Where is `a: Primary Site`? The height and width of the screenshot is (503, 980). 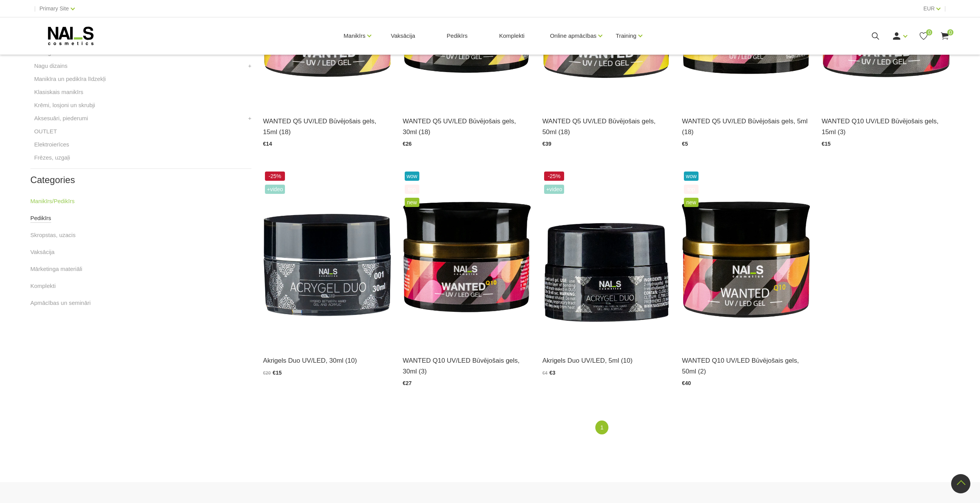 a: Primary Site is located at coordinates (54, 9).